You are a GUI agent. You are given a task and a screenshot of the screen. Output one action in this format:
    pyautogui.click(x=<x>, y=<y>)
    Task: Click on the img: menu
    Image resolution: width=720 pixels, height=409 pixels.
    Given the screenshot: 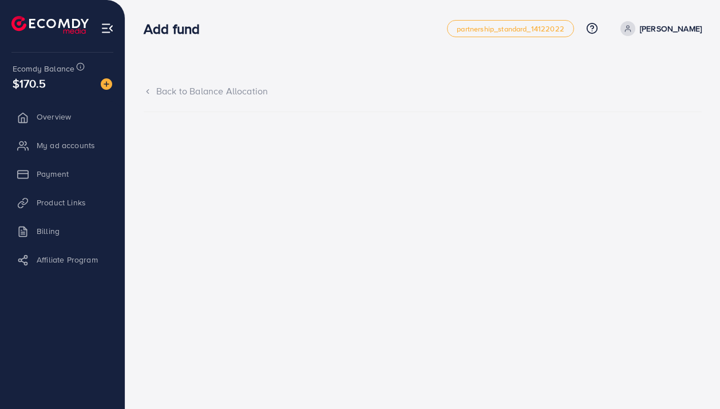 What is the action you would take?
    pyautogui.click(x=107, y=28)
    